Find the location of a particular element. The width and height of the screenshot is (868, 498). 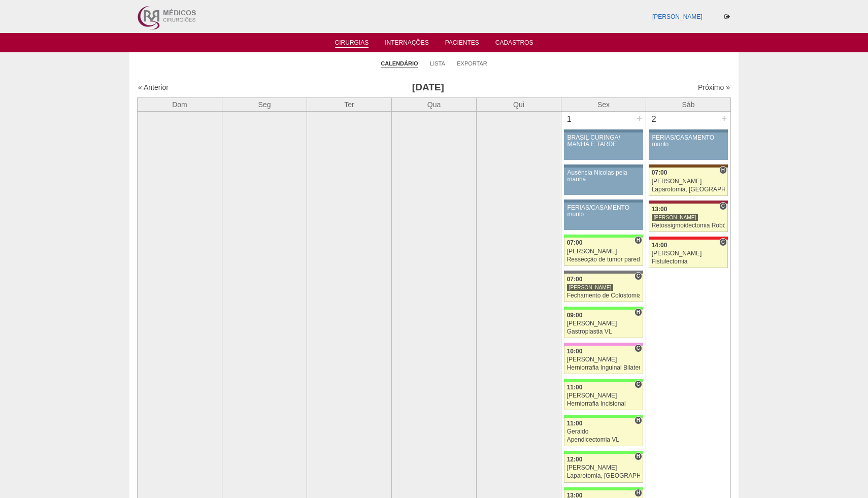

a: BRASIL CURINGA/ MANHÃ E TARDE is located at coordinates (603, 147).